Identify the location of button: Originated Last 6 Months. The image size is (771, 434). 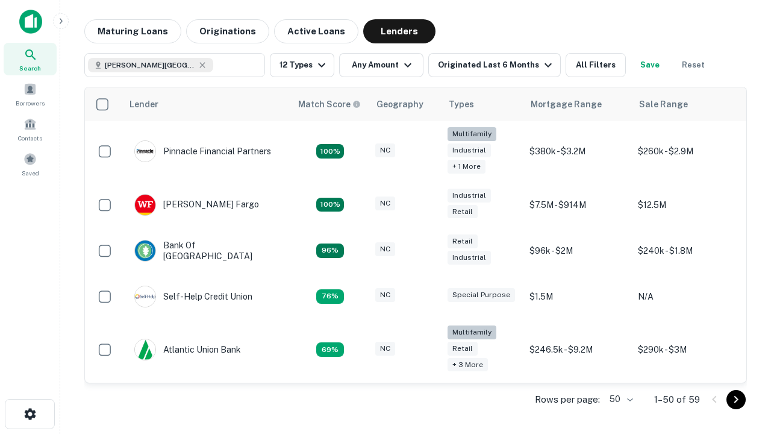
(495, 65).